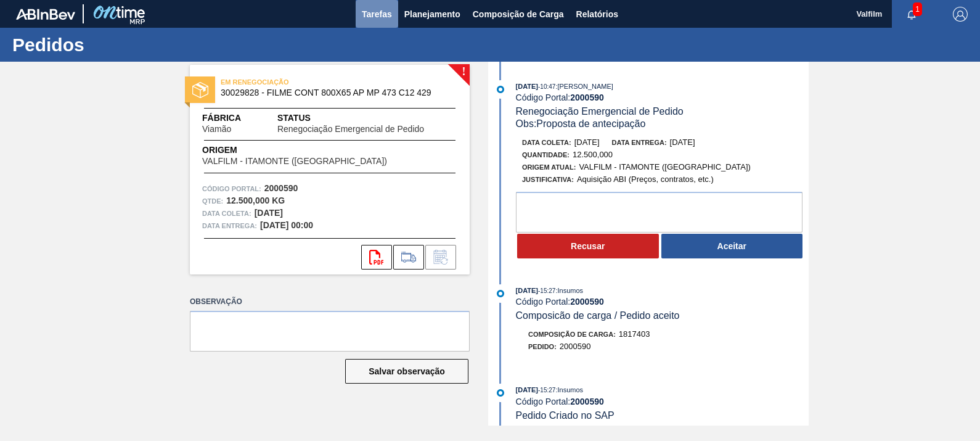 The height and width of the screenshot is (441, 980). I want to click on span: 1817403, so click(634, 333).